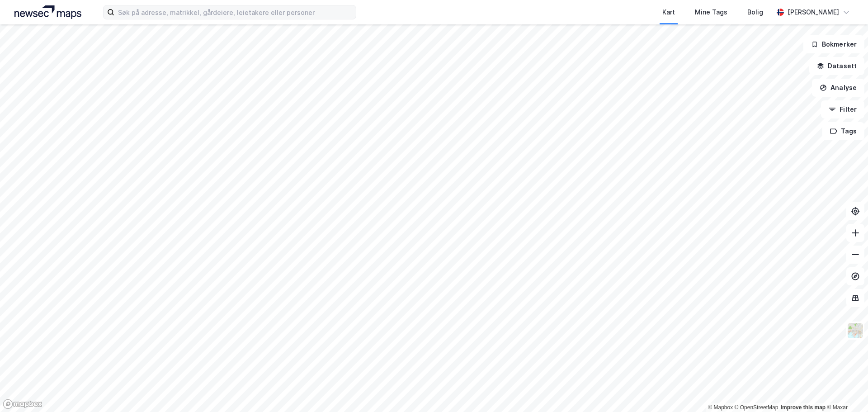  What do you see at coordinates (755, 12) in the screenshot?
I see `div: Bolig` at bounding box center [755, 12].